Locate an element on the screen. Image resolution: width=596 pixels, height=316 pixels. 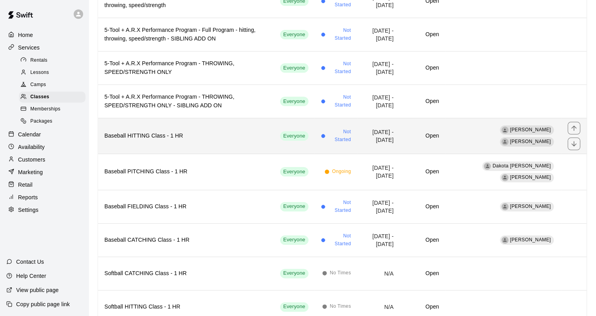
div: Packages is located at coordinates (52, 122).